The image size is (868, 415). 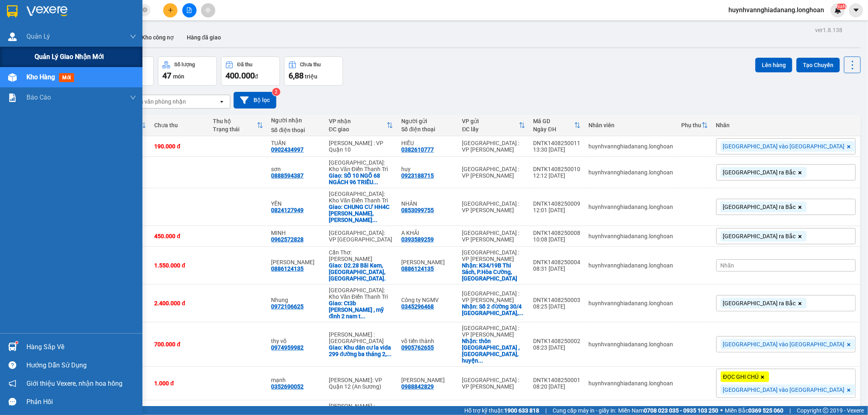 What do you see at coordinates (765, 411) in the screenshot?
I see `strong: 0369 525 060` at bounding box center [765, 411].